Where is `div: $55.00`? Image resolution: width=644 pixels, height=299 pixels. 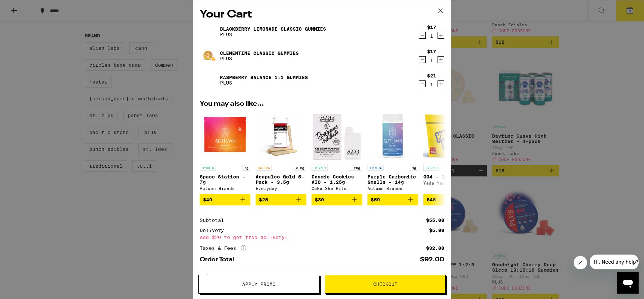
div: $55.00 is located at coordinates (435, 220).